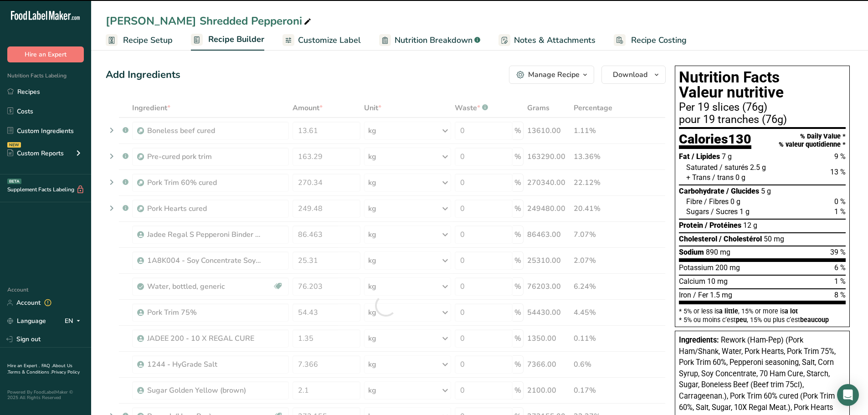 The height and width of the screenshot is (415, 868). Describe the element at coordinates (715, 141) in the screenshot. I see `div: Calories` at that location.